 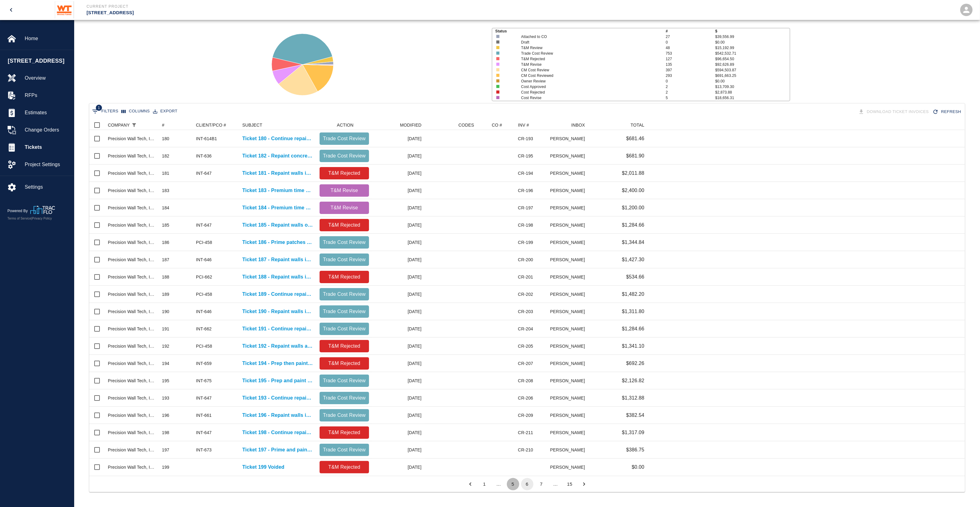 I want to click on p: Owner Review, so click(x=585, y=81).